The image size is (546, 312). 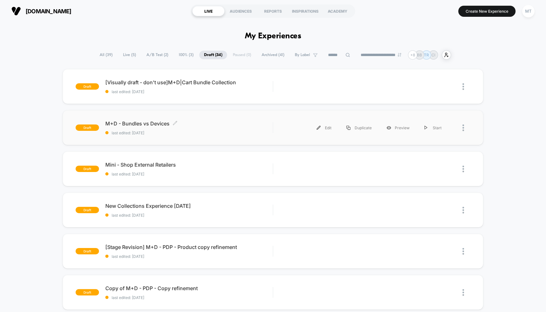 What do you see at coordinates (434, 55) in the screenshot?
I see `p: CI` at bounding box center [434, 55].